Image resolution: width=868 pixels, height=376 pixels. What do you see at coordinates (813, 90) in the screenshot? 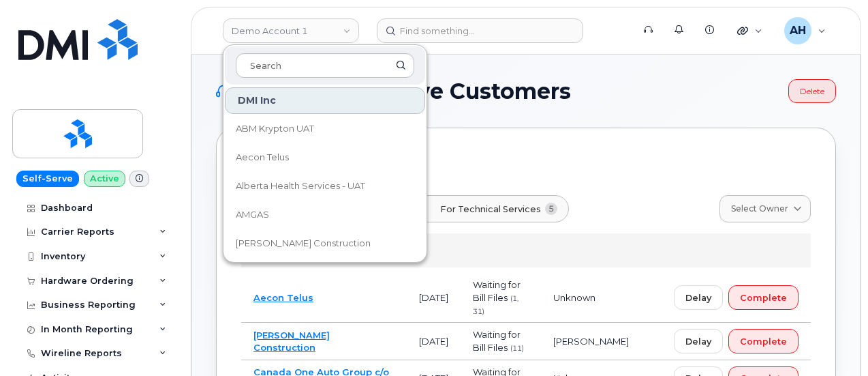
I see `a: Delete` at bounding box center [813, 90].